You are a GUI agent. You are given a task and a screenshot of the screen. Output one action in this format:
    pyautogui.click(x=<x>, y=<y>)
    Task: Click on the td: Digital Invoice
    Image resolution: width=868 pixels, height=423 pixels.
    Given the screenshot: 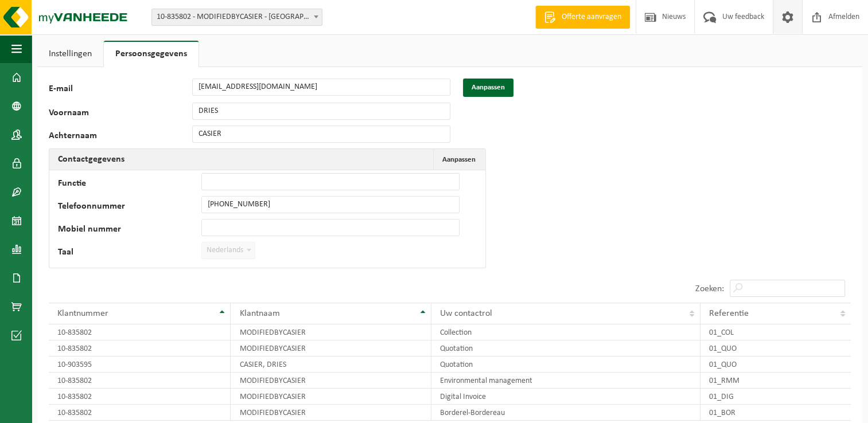 What is the action you would take?
    pyautogui.click(x=566, y=397)
    